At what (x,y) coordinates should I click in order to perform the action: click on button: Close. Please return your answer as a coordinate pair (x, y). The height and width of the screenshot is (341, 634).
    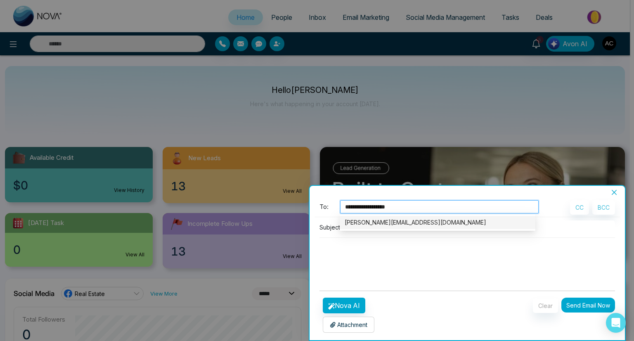
    Looking at the image, I should click on (614, 192).